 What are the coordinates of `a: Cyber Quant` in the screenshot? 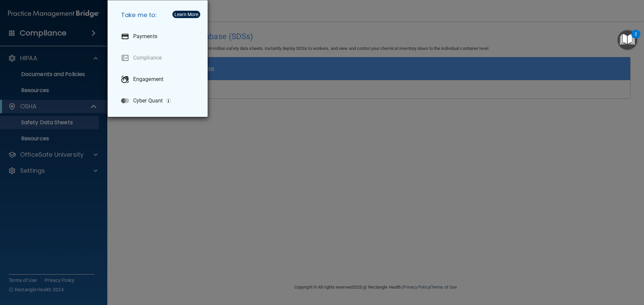 It's located at (159, 101).